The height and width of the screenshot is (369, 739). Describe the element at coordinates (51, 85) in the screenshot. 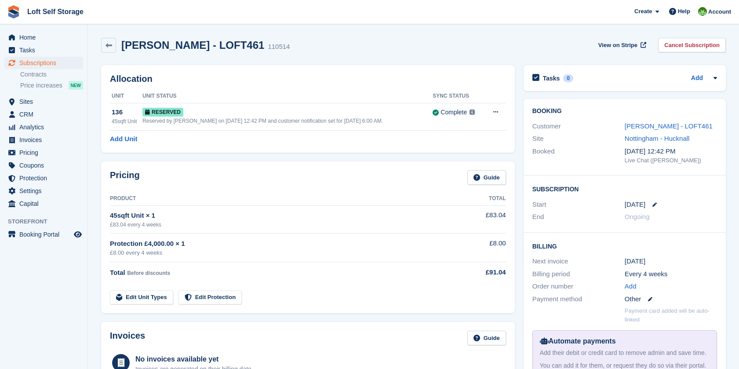

I see `a: Price increases NEW` at that location.